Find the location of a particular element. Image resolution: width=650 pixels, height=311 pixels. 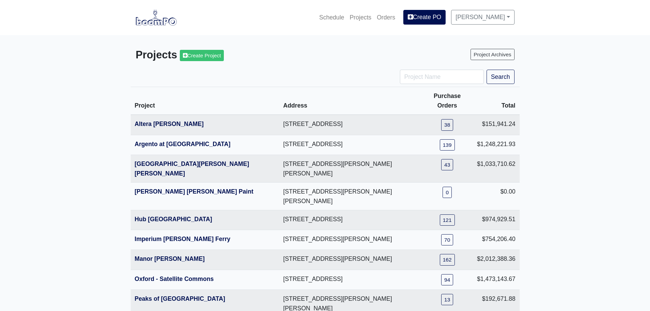

button: Search is located at coordinates (501, 77).